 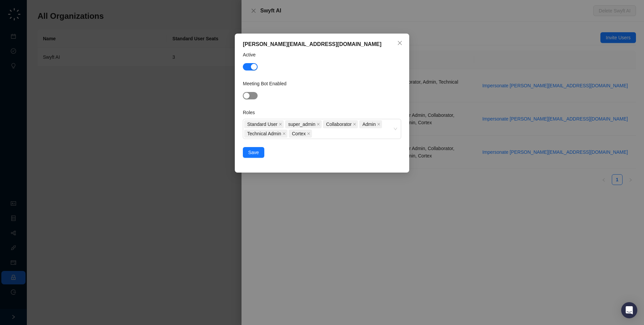 I want to click on label: Roles, so click(x=251, y=113).